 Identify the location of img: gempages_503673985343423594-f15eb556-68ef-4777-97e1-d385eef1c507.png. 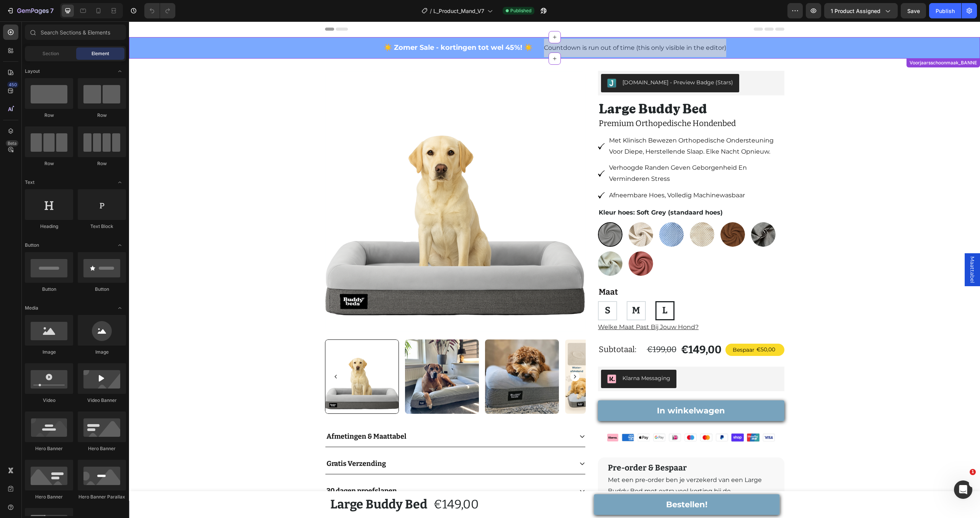
(562, 416).